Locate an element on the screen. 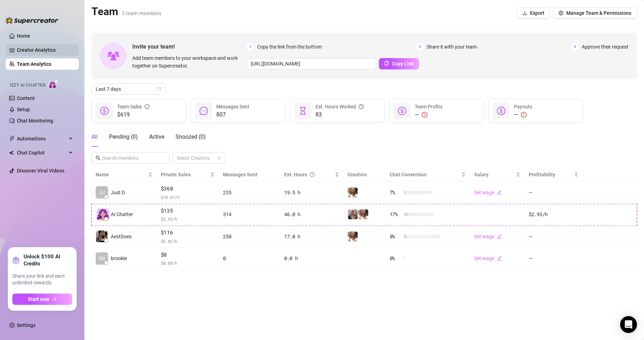 This screenshot has width=644, height=340. span: Messages Sent is located at coordinates (233, 107).